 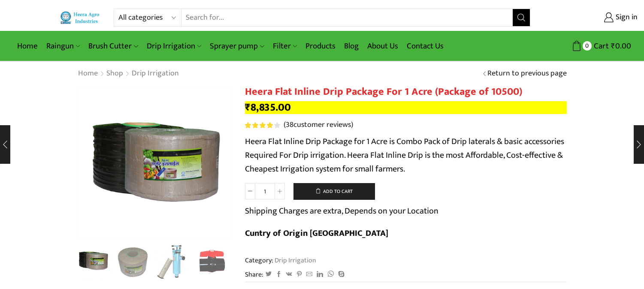 I want to click on bdi: 0.00, so click(x=621, y=46).